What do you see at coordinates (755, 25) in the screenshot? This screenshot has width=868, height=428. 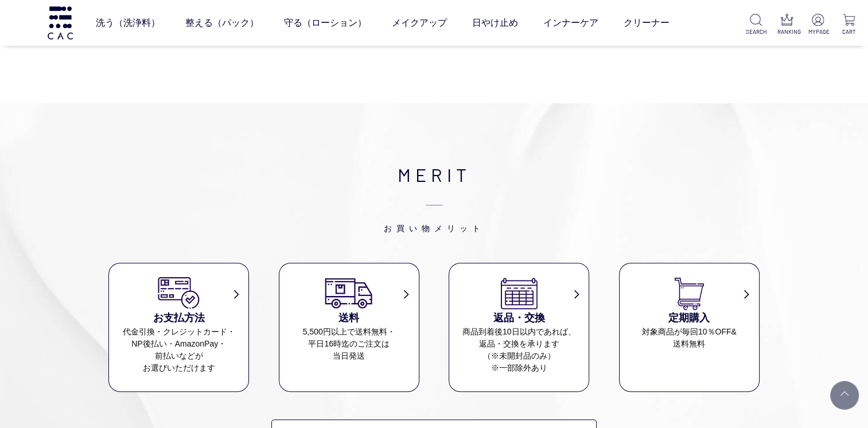 I see `a: SEARCH` at bounding box center [755, 25].